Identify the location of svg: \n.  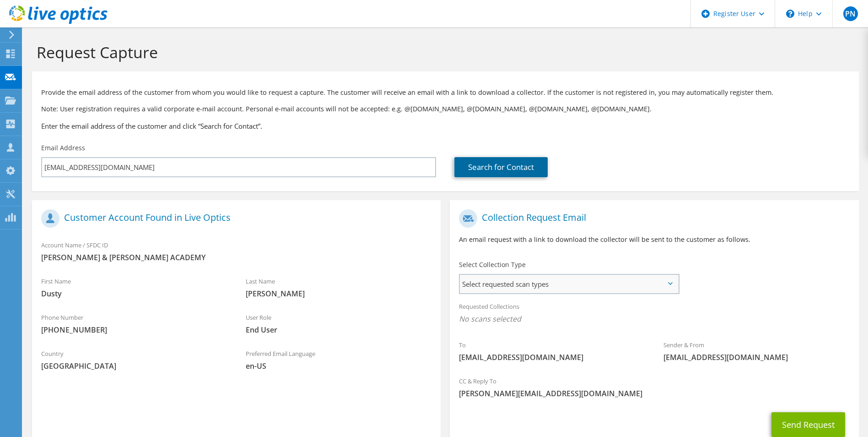
(790, 14).